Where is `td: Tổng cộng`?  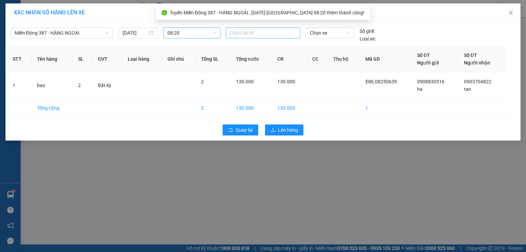 td: Tổng cộng is located at coordinates (52, 108).